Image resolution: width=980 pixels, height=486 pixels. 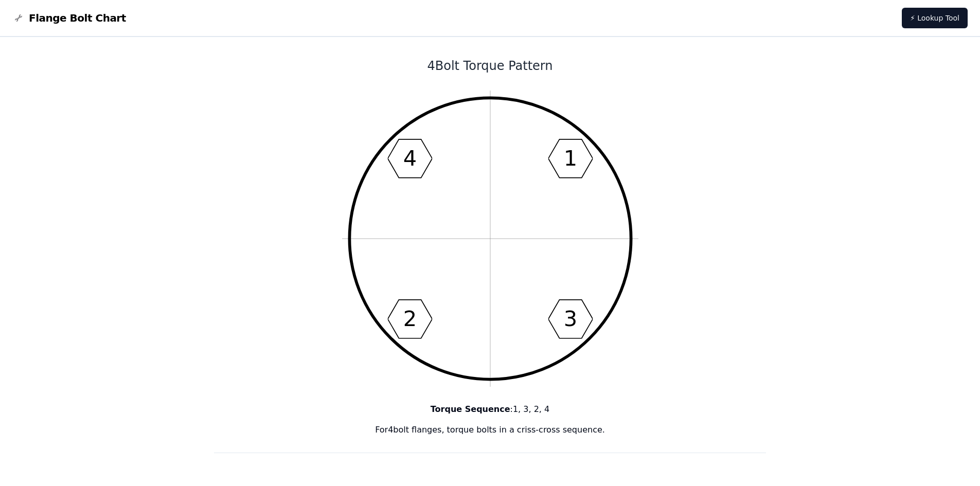 What do you see at coordinates (570, 158) in the screenshot?
I see `text: 1` at bounding box center [570, 158].